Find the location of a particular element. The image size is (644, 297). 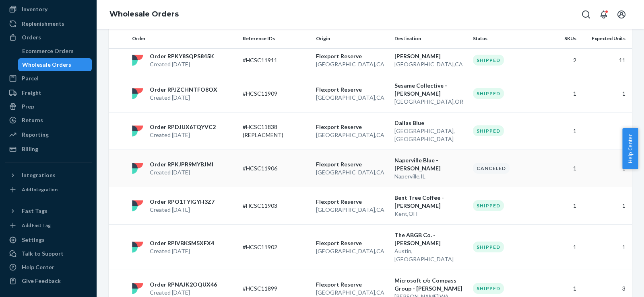

td: 11 is located at coordinates (605, 60).